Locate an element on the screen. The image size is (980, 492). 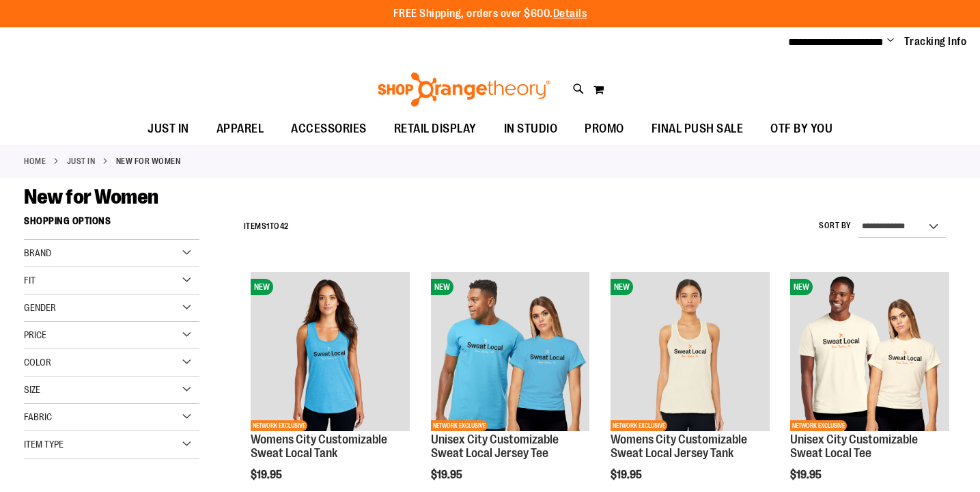
span: Gender is located at coordinates (40, 307).